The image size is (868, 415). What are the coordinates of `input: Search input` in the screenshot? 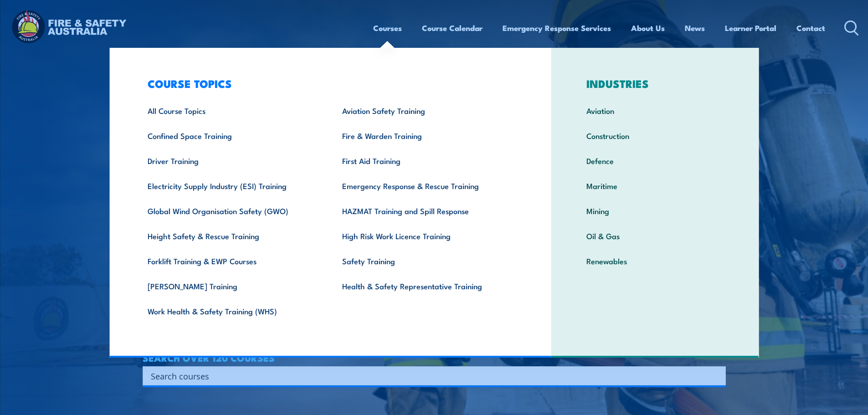 It's located at (428, 376).